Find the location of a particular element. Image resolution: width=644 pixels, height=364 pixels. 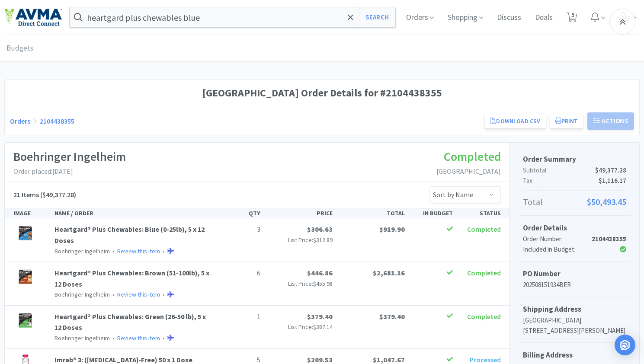

span: $50,493.45 is located at coordinates (606, 202).